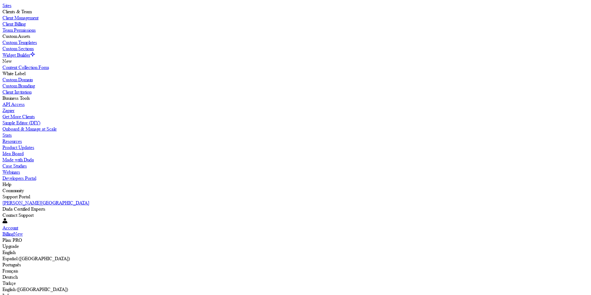 The height and width of the screenshot is (295, 591). What do you see at coordinates (17, 92) in the screenshot?
I see `a: Client Invitation` at bounding box center [17, 92].